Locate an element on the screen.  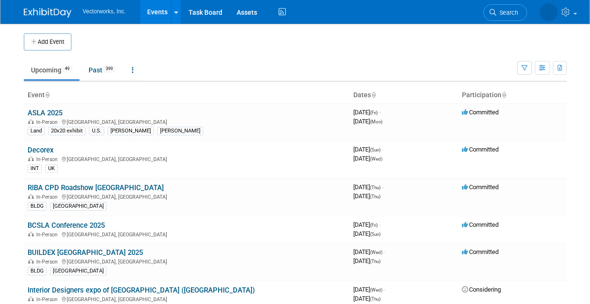
span: Considering is located at coordinates (481, 289).